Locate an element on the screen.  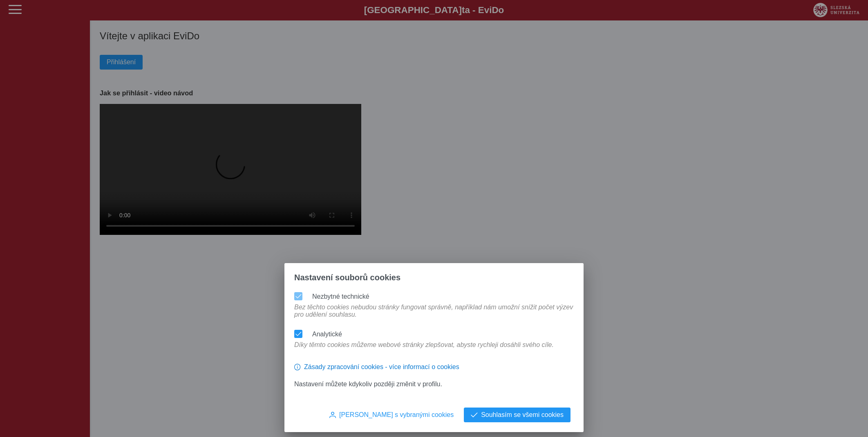
span: Zásady zpracování cookies - více informací o cookies is located at coordinates (381, 367).